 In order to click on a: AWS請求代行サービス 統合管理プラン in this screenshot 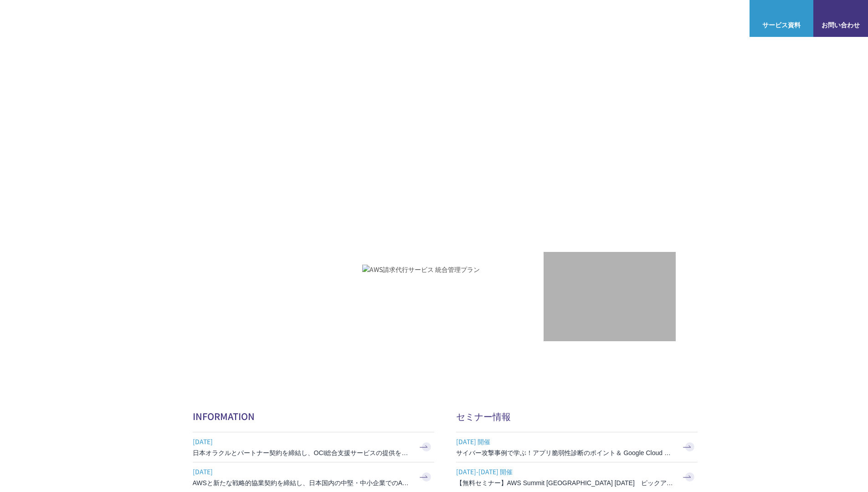, I will do `click(421, 287)`.